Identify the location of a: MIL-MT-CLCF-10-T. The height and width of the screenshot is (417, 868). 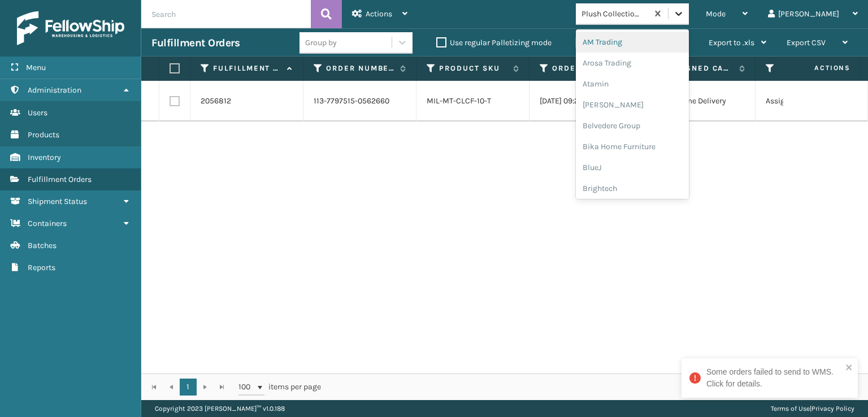
(459, 100).